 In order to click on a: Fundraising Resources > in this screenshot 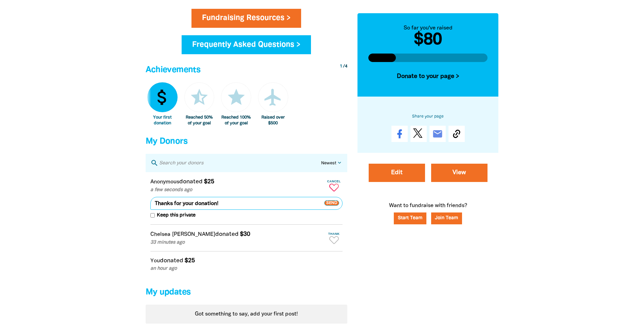, I will do `click(246, 18)`.